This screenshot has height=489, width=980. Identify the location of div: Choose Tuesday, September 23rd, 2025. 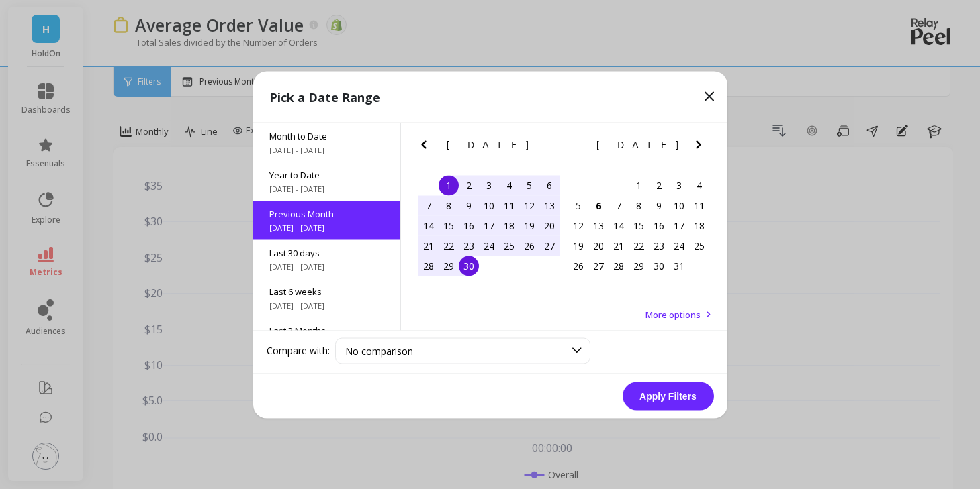
(469, 246).